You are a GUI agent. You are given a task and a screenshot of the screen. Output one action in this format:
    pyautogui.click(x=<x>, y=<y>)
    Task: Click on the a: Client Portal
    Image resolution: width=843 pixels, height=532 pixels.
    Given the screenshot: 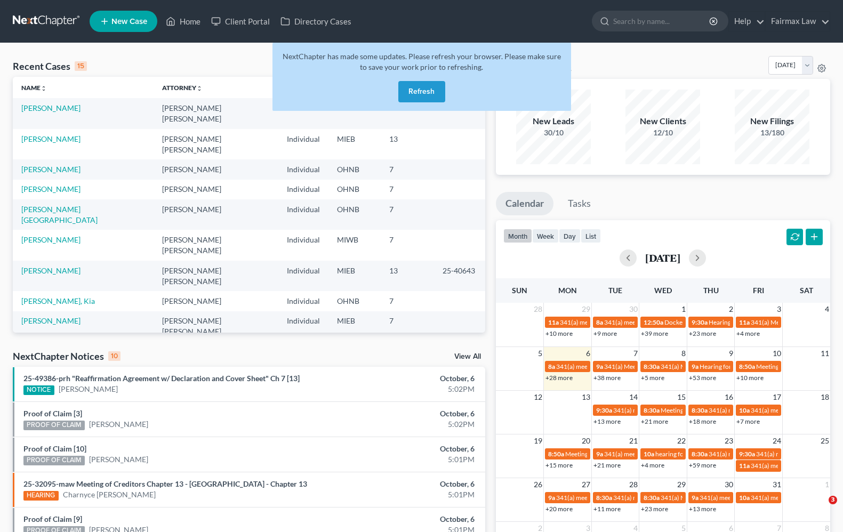 What is the action you would take?
    pyautogui.click(x=240, y=21)
    